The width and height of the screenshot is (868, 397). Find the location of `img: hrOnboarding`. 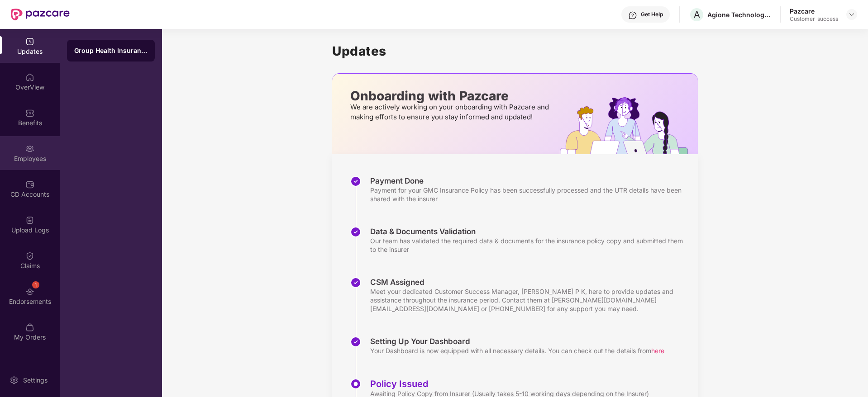

img: hrOnboarding is located at coordinates (628, 126).